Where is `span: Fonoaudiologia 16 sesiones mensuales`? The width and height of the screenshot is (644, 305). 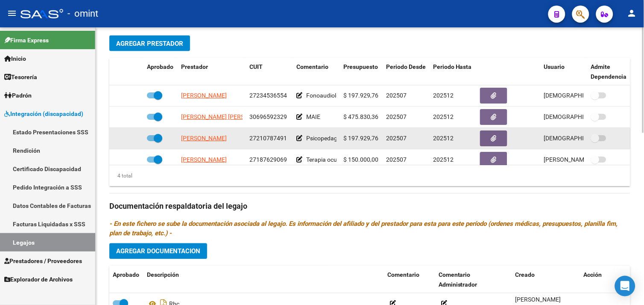
span: Fonoaudiologia 16 sesiones mensuales is located at coordinates (358, 96).